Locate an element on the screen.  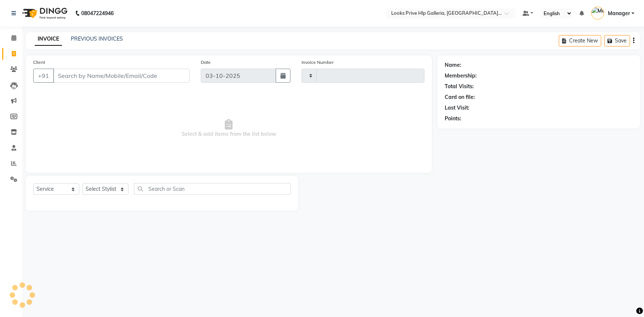
div: Points: is located at coordinates (453, 119).